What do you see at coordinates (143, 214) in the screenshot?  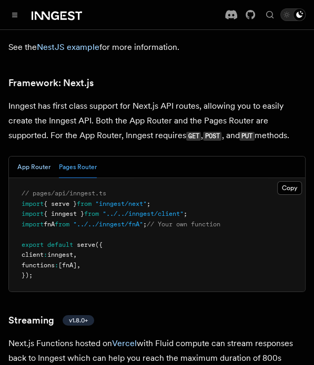 I see `span: "../../inngest/client"` at bounding box center [143, 214].